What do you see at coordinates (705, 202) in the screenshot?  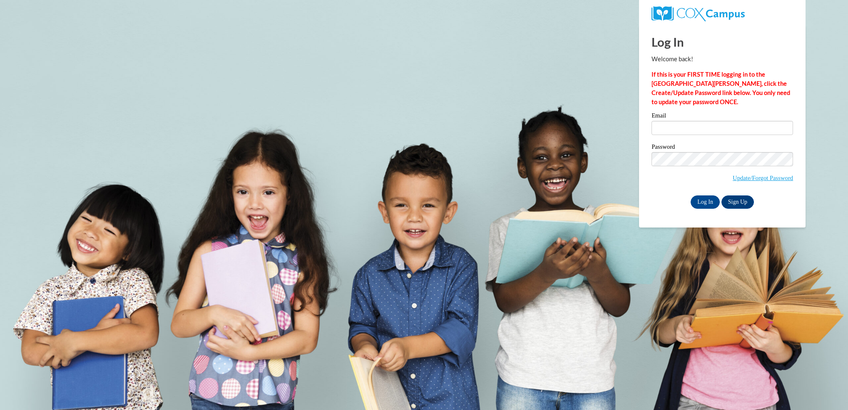 I see `input: Log In` at bounding box center [705, 202].